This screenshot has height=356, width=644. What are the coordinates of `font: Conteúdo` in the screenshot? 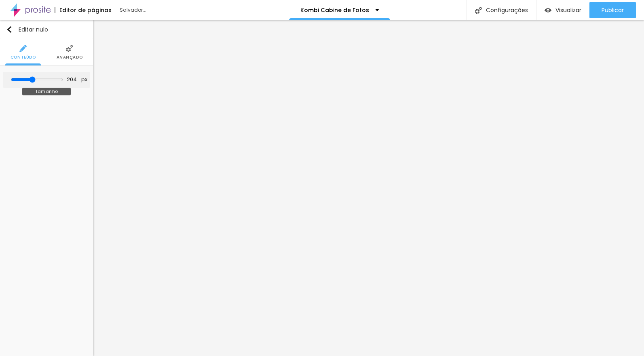 It's located at (23, 57).